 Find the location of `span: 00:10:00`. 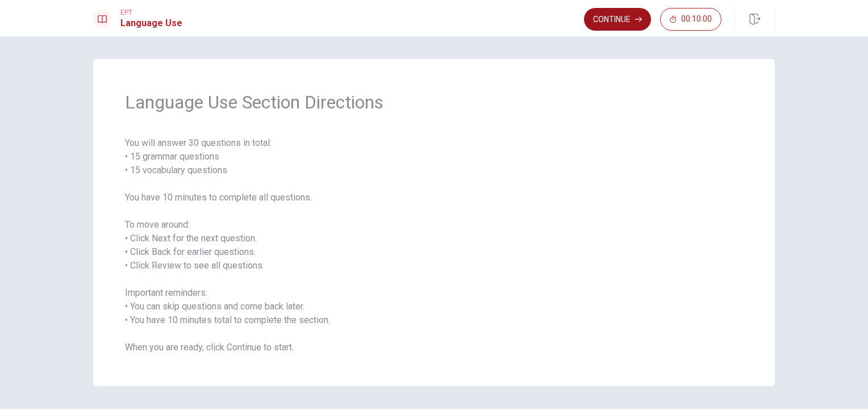

span: 00:10:00 is located at coordinates (696, 19).